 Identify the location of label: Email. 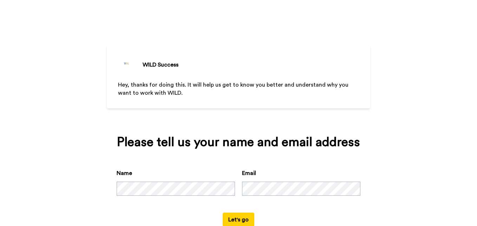
(249, 173).